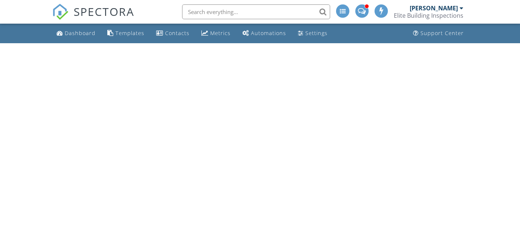 This screenshot has width=520, height=226. Describe the element at coordinates (173, 33) in the screenshot. I see `a: Contacts` at that location.